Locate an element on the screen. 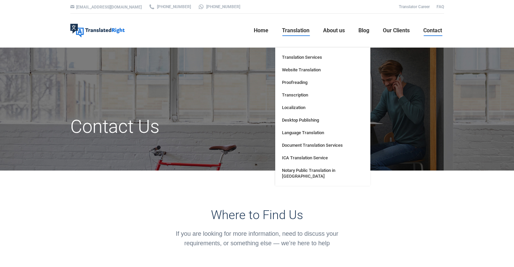 The width and height of the screenshot is (514, 267). span: Proofreading is located at coordinates (295, 82).